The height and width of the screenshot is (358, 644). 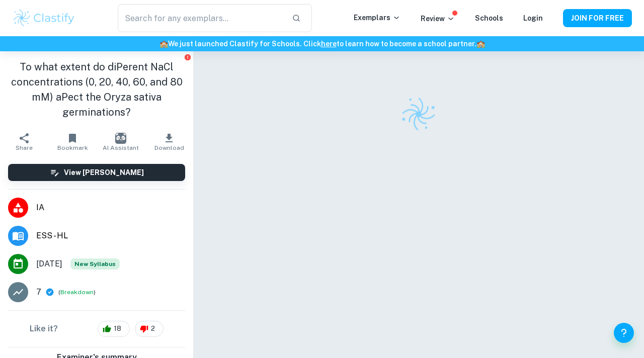 What do you see at coordinates (121, 138) in the screenshot?
I see `img: AI Assistant` at bounding box center [121, 138].